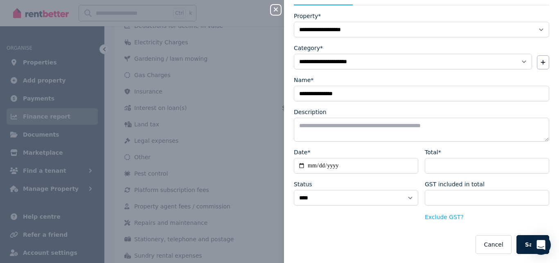 Image resolution: width=559 pixels, height=263 pixels. What do you see at coordinates (304, 80) in the screenshot?
I see `label: Name*` at bounding box center [304, 80].